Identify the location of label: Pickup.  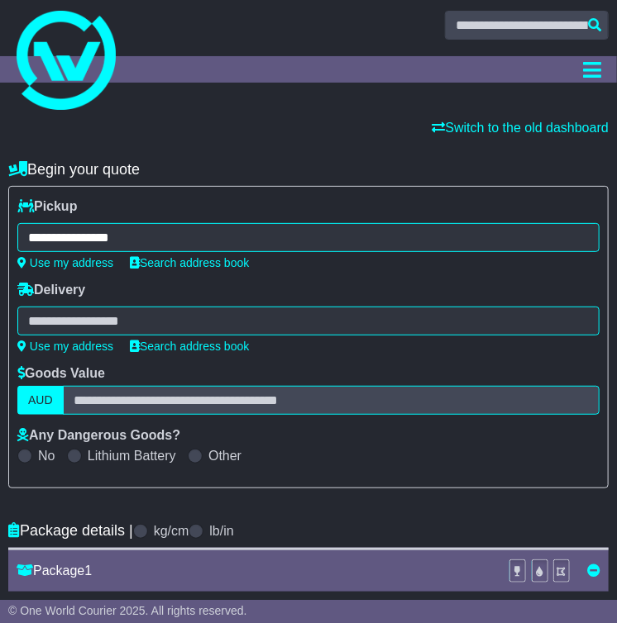
(47, 206).